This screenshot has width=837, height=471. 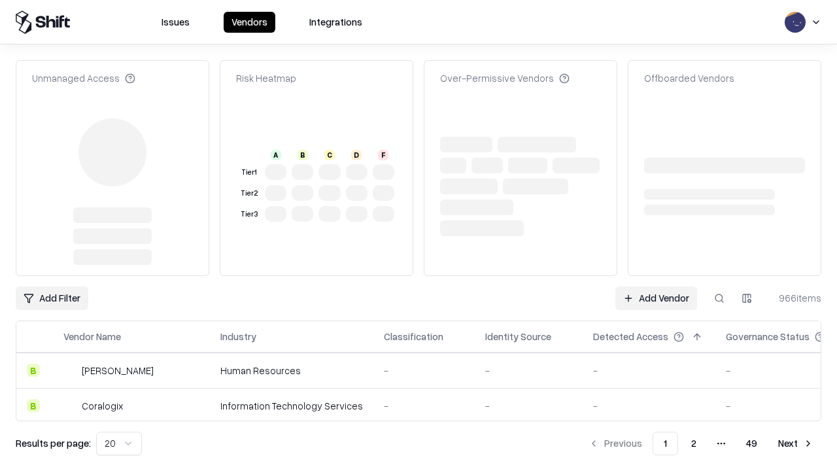 What do you see at coordinates (795, 443) in the screenshot?
I see `button: Next` at bounding box center [795, 443].